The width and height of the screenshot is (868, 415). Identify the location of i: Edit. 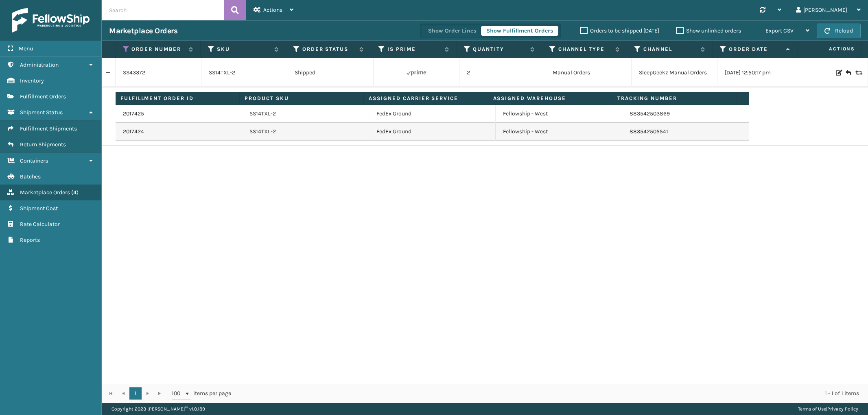
(838, 73).